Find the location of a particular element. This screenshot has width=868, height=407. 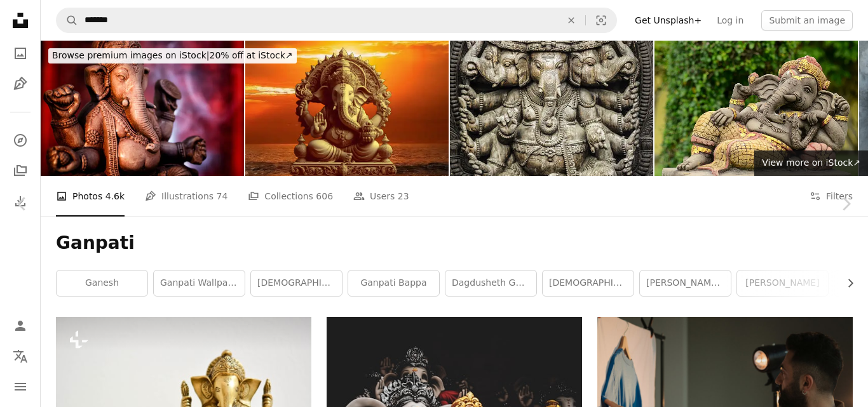

h1: Ganpati is located at coordinates (454, 243).